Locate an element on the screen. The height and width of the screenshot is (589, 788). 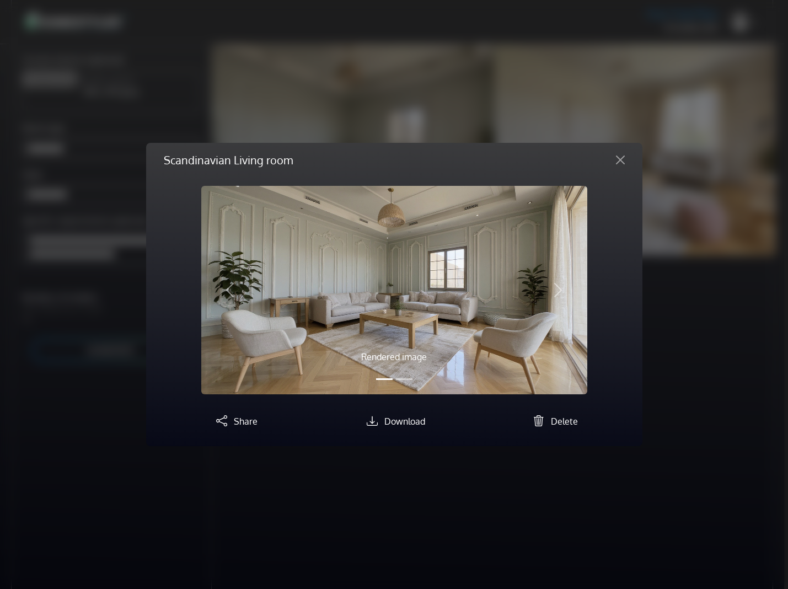
a: Share is located at coordinates (234, 421).